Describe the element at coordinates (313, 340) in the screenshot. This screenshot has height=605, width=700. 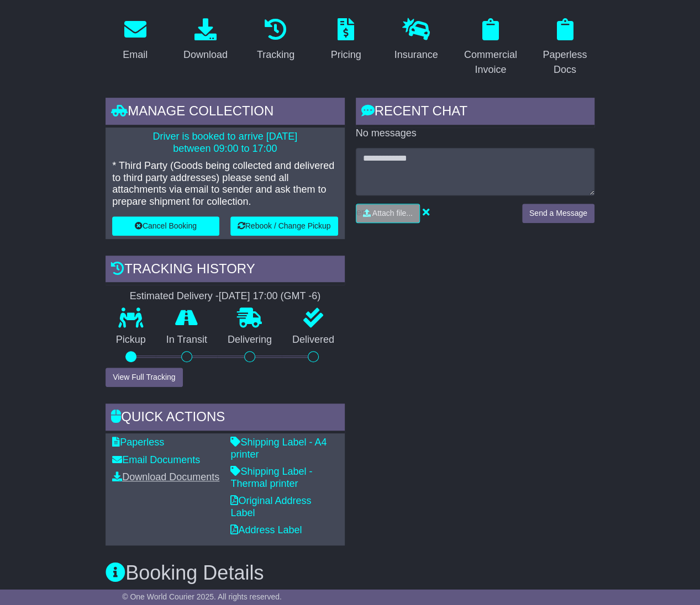
I see `p: Delivered` at that location.